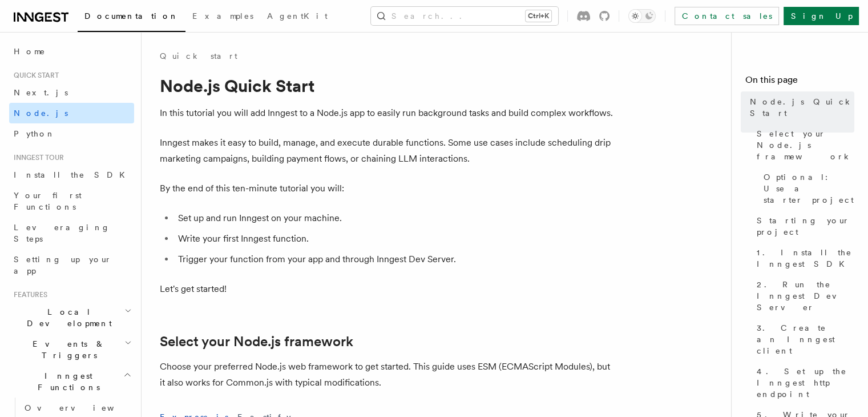 This screenshot has width=868, height=417. Describe the element at coordinates (388, 151) in the screenshot. I see `p: Inngest makes it easy to build, manage, and execute durable functions. Some use cases include sch...` at that location.